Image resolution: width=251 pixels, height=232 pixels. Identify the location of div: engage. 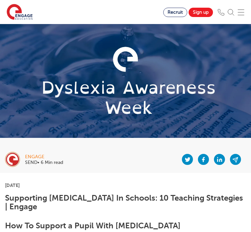
(44, 157).